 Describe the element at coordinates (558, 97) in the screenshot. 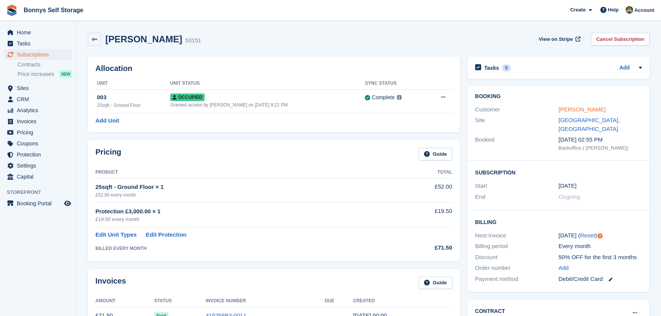

I see `h2: Booking` at that location.